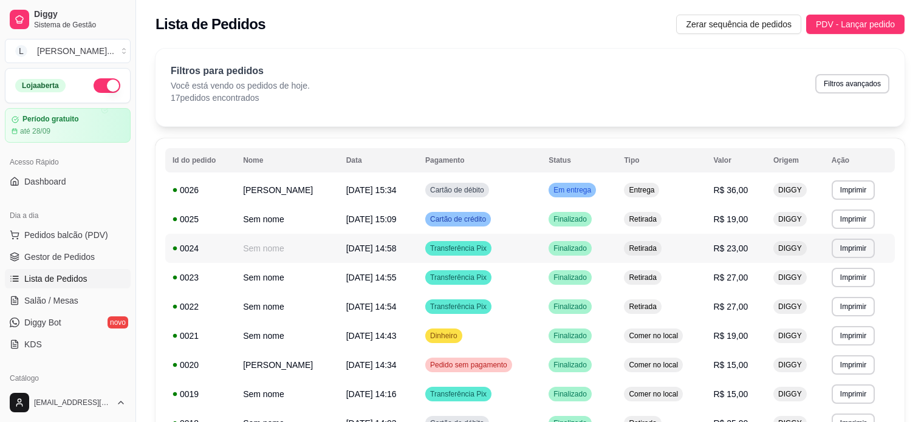 The width and height of the screenshot is (924, 422). I want to click on div: 0025, so click(201, 219).